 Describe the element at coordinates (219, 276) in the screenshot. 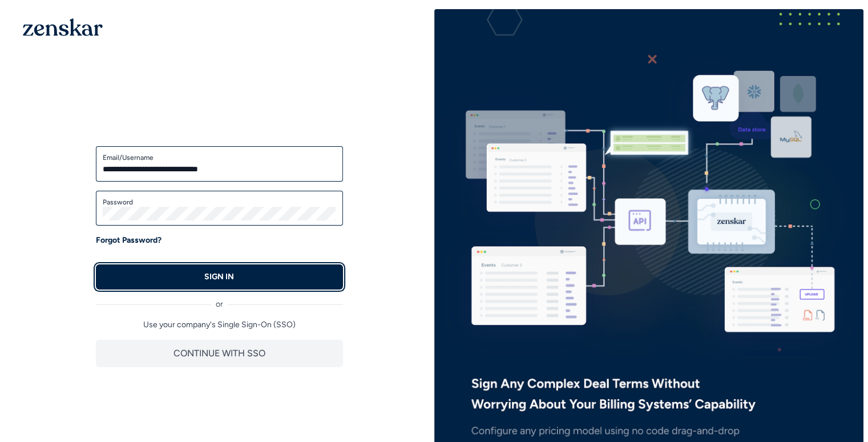

I see `p: SIGN IN` at that location.